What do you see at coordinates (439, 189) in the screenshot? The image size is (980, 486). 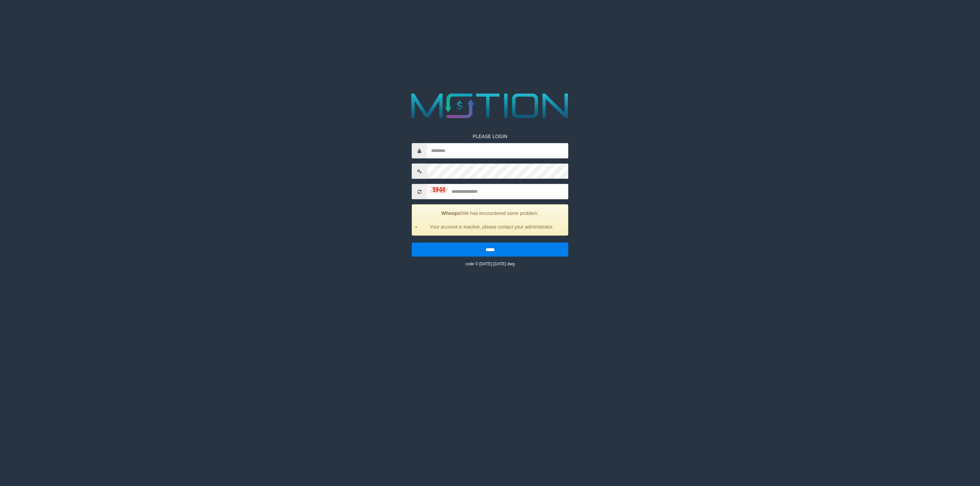 I see `img: captcha` at bounding box center [439, 189].